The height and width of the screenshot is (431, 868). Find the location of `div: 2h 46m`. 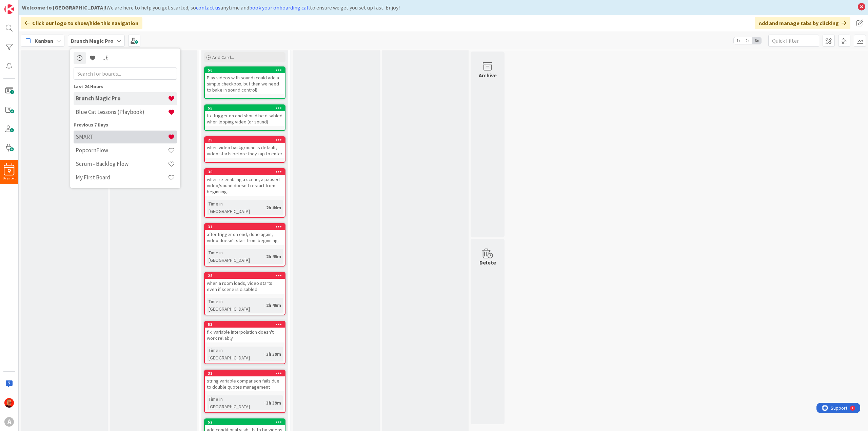

div: 2h 46m is located at coordinates (273, 305).